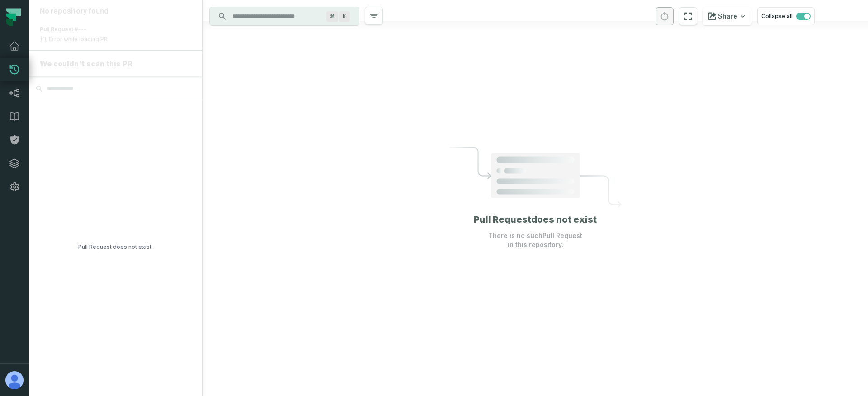 Image resolution: width=868 pixels, height=396 pixels. I want to click on div: No repository found, so click(115, 12).